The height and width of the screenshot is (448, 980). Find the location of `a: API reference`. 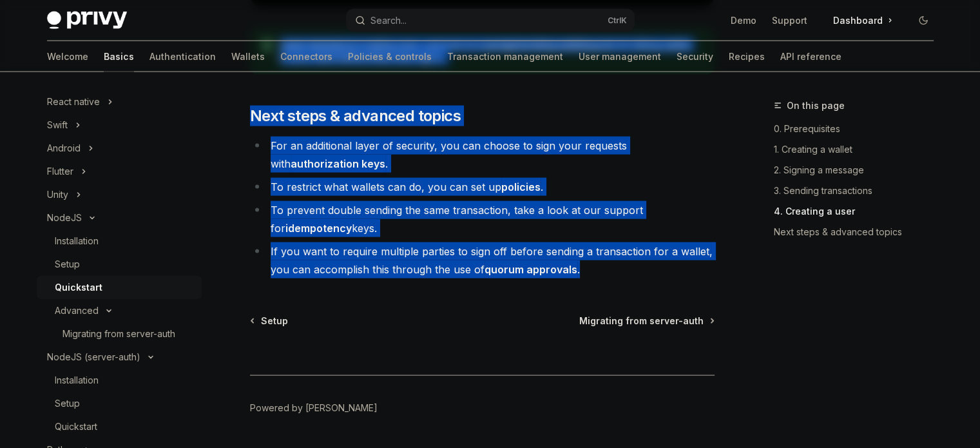

a: API reference is located at coordinates (811, 57).